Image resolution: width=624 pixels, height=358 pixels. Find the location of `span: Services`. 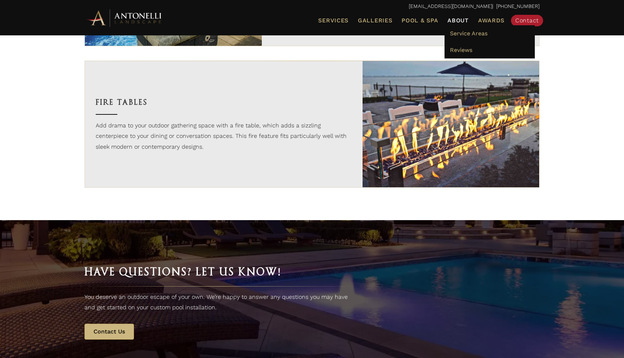

span: Services is located at coordinates (333, 21).